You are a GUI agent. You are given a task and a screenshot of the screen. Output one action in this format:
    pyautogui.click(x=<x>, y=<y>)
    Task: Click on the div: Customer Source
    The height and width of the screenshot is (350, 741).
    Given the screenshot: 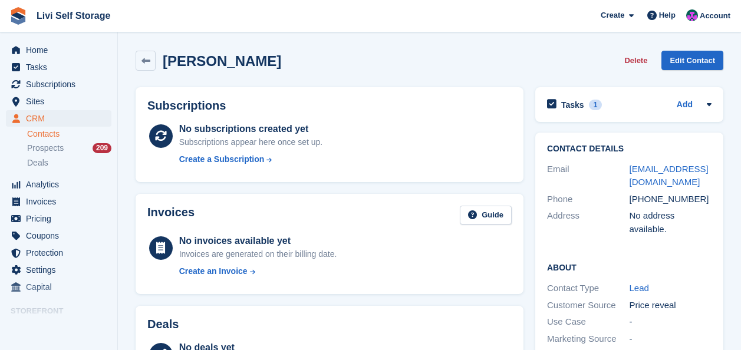 What is the action you would take?
    pyautogui.click(x=589, y=305)
    